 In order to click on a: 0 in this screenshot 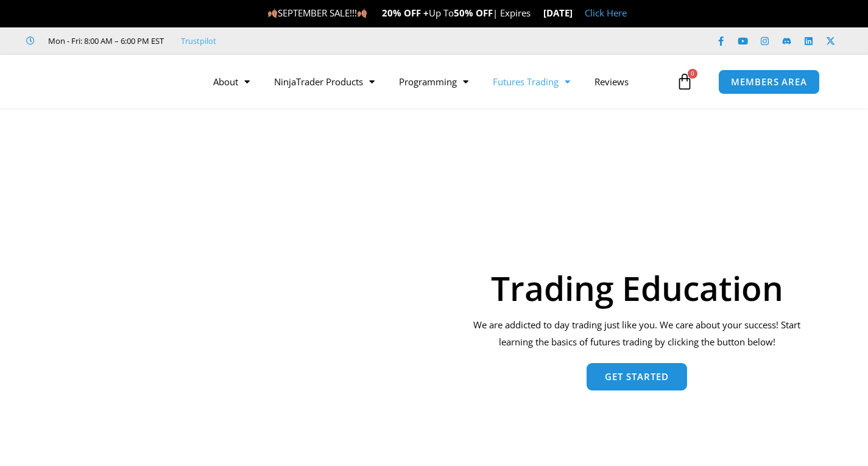, I will do `click(685, 82)`.